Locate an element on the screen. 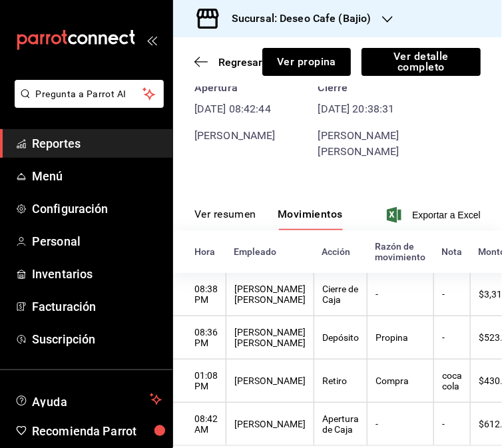 Image resolution: width=502 pixels, height=448 pixels. button: Exportar a Excel is located at coordinates (434, 215).